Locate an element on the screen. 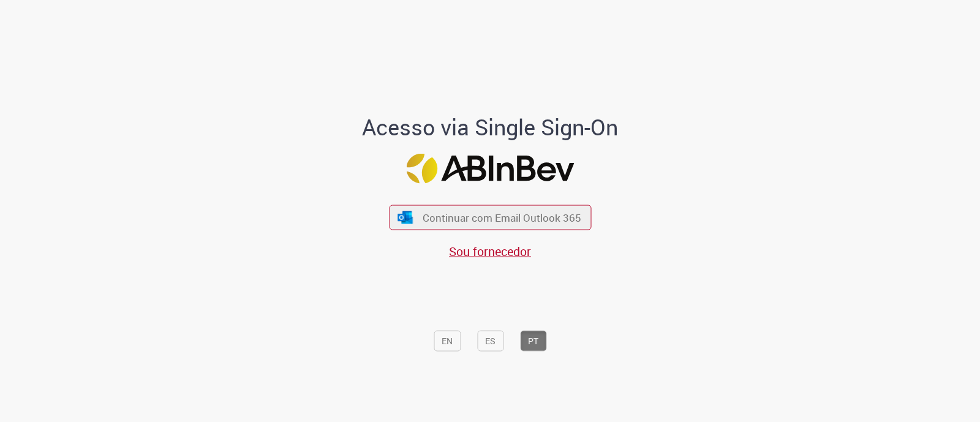 The image size is (980, 422). button: ícone Azure/Microsoft 360 Continuar com Email Outlook 365 is located at coordinates (490, 217).